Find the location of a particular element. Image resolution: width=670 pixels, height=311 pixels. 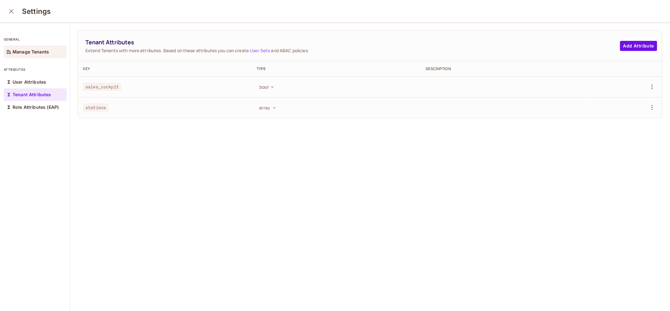

p: attributes is located at coordinates (35, 69).